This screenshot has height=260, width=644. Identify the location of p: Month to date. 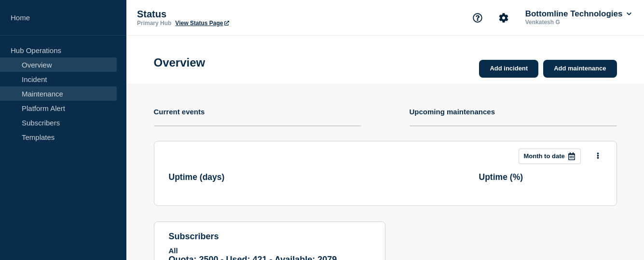
(544, 156).